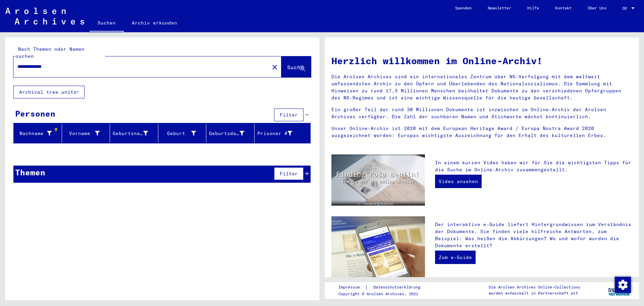 The image size is (644, 306). What do you see at coordinates (399, 287) in the screenshot?
I see `a: Datenschutzerklärung` at bounding box center [399, 287].